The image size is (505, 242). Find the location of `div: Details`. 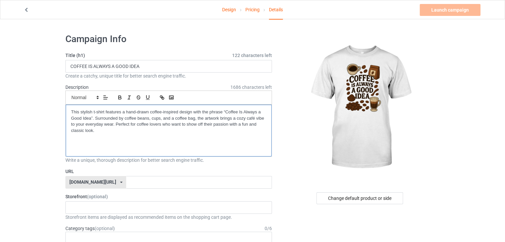

div: Details is located at coordinates (276, 10).